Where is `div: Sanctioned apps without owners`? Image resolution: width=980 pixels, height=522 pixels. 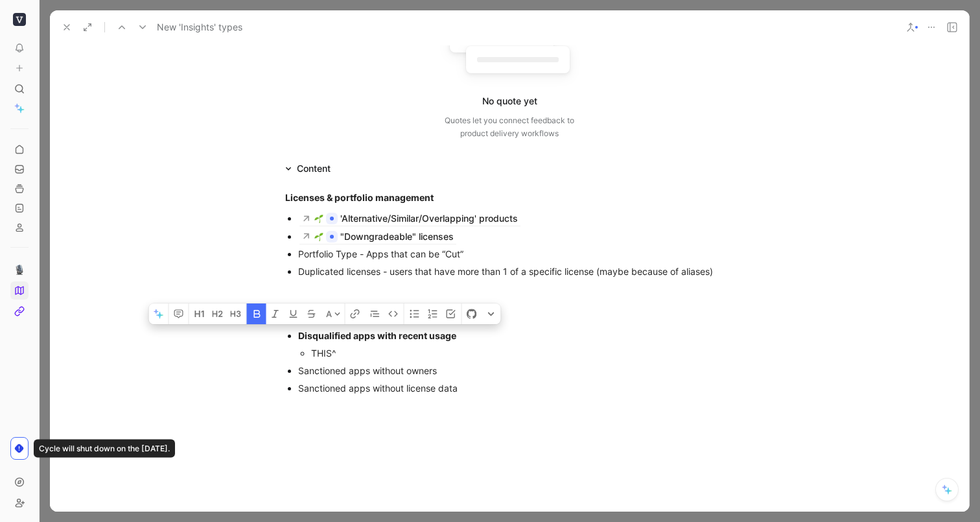 div: Sanctioned apps without owners is located at coordinates (516, 371).